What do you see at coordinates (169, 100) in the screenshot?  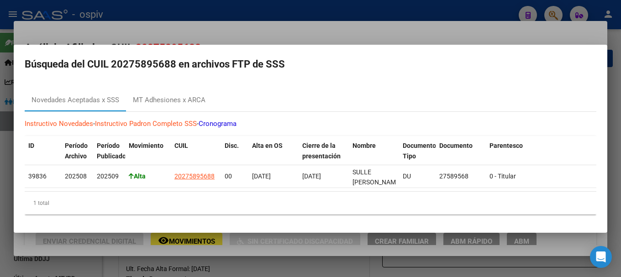 I see `div: MT Adhesiones x ARCA` at bounding box center [169, 100].